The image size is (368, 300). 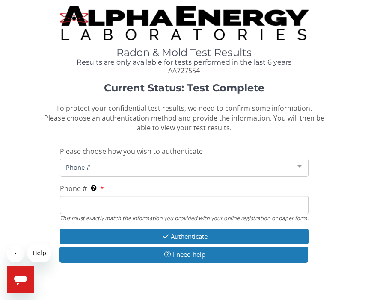 What do you see at coordinates (183, 254) in the screenshot?
I see `button: I need help` at bounding box center [183, 254].